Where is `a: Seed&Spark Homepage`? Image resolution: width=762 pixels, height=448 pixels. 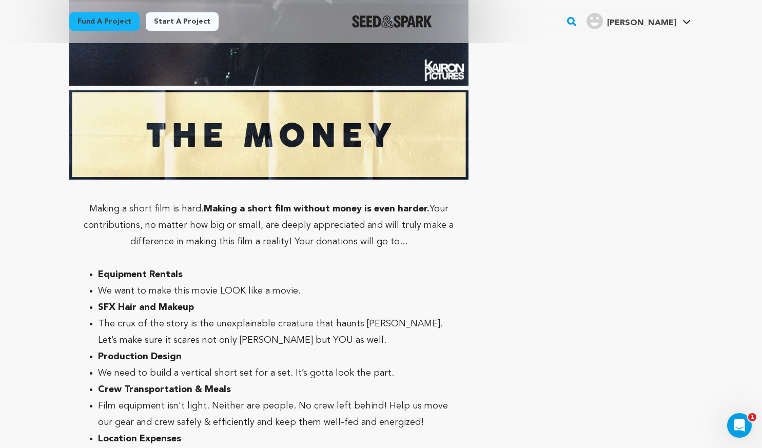 a: Seed&Spark Homepage is located at coordinates (392, 22).